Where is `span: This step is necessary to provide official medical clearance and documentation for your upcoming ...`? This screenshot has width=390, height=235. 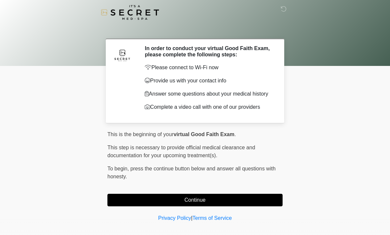 span: This step is necessary to provide official medical clearance and documentation for your upcoming ... is located at coordinates (181, 152).